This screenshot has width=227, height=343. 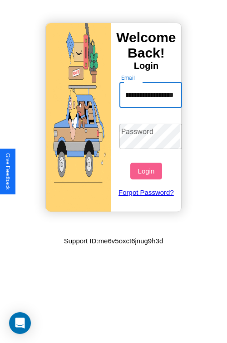 What do you see at coordinates (20, 323) in the screenshot?
I see `div: Open Intercom Messenger` at bounding box center [20, 323].